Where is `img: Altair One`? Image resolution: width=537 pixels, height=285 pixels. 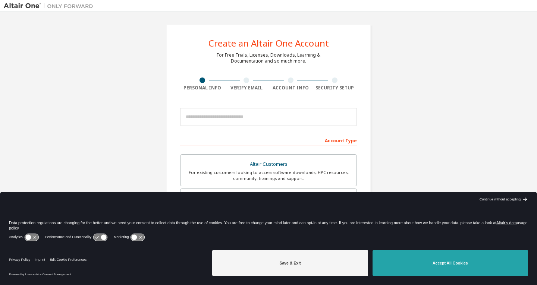 img: Altair One is located at coordinates (50, 6).